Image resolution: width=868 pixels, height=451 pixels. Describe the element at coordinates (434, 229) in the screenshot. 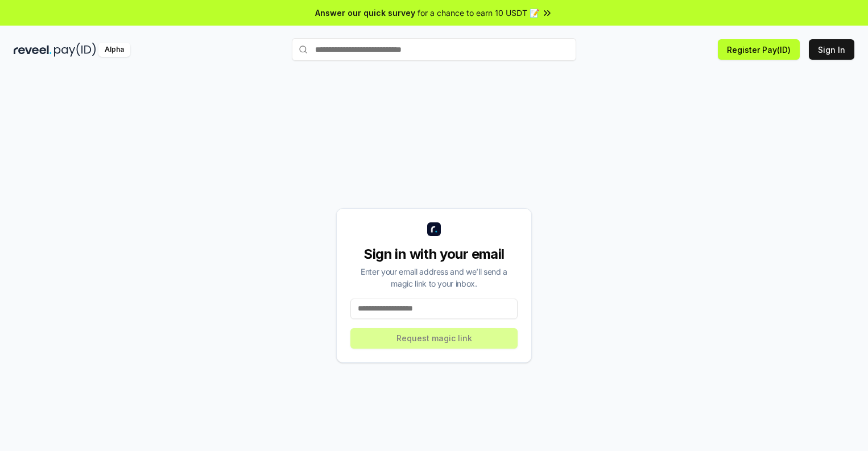

I see `img: logo_small` at that location.